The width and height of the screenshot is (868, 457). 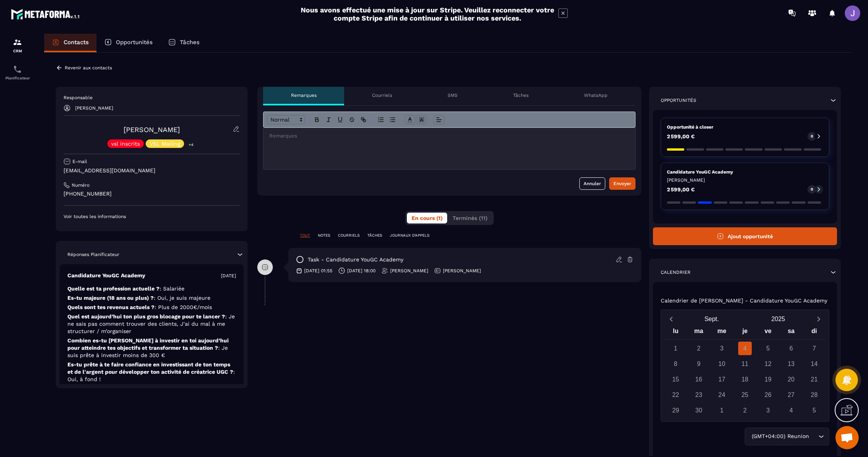 What do you see at coordinates (152, 307) in the screenshot?
I see `p: Quels sont tes revenus actuels ?` at bounding box center [152, 307].